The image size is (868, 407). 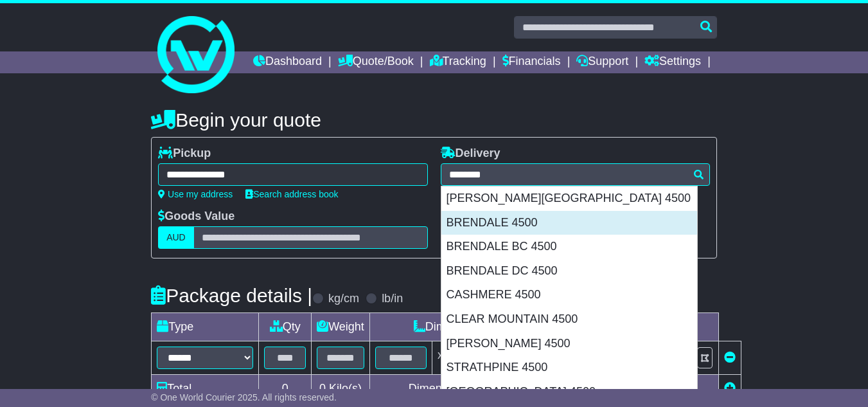 I want to click on td: Dimensions (L x W x H), so click(x=479, y=327).